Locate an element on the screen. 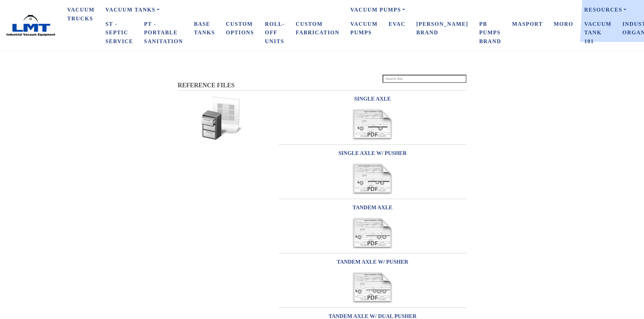  a: Custom Fabrication is located at coordinates (318, 28).